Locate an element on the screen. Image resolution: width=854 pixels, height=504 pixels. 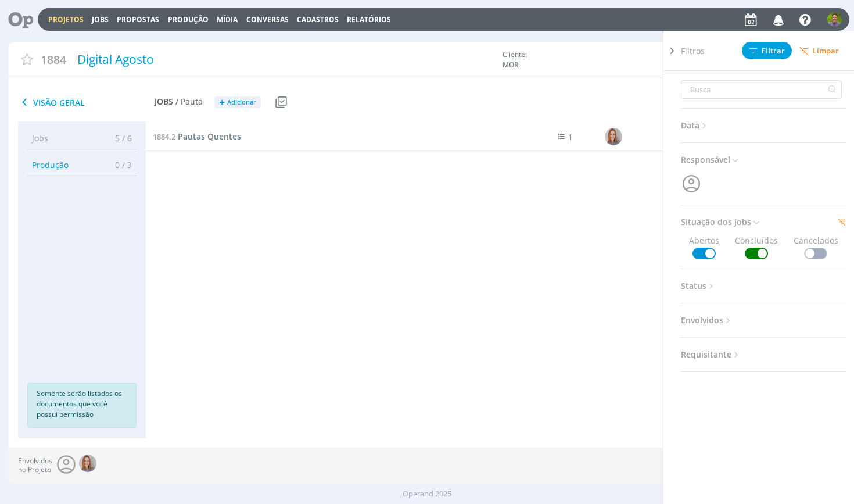
button: Cadastros is located at coordinates (318, 20).